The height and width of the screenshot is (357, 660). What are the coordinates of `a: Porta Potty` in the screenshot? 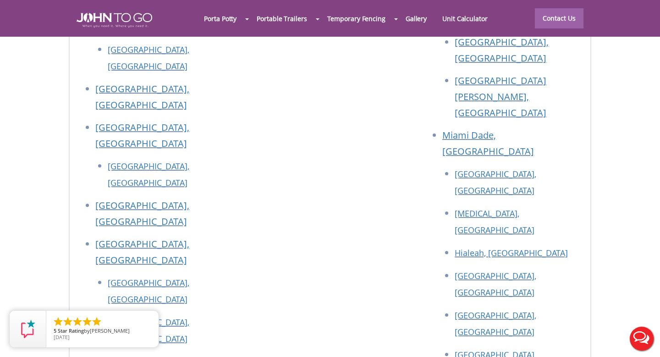 It's located at (220, 18).